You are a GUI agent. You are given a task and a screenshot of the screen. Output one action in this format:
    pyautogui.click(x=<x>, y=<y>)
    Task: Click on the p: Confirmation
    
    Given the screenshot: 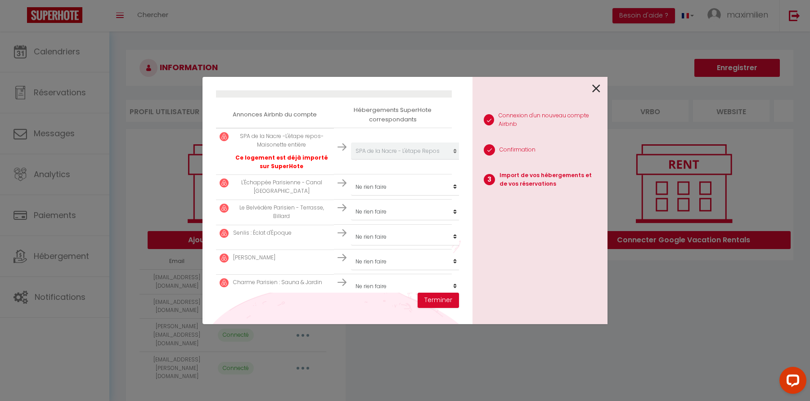 What is the action you would take?
    pyautogui.click(x=518, y=150)
    